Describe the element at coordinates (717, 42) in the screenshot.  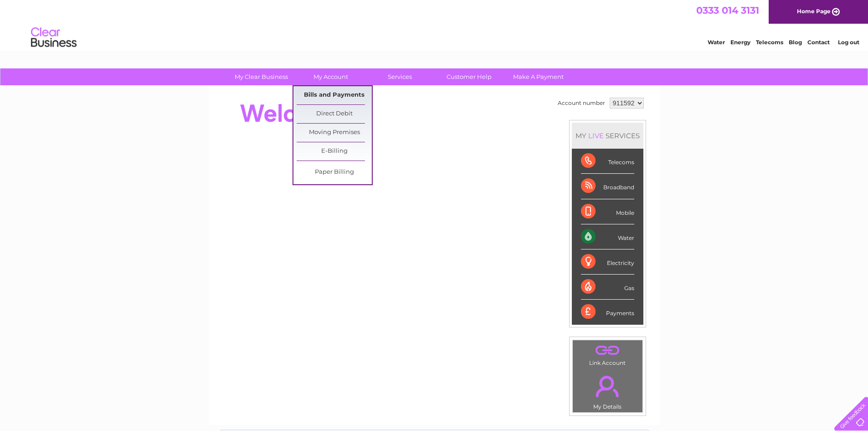
I see `a: Water` at that location.